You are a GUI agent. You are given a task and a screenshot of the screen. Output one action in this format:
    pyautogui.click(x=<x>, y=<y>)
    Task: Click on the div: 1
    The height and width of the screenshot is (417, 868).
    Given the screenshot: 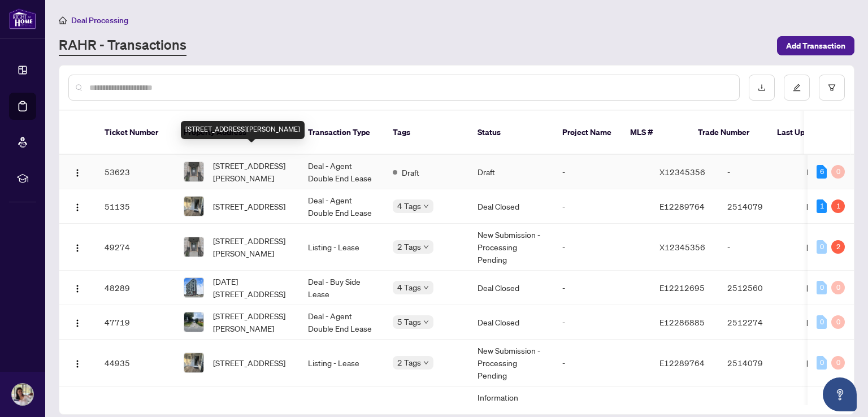 What is the action you would take?
    pyautogui.click(x=838, y=206)
    